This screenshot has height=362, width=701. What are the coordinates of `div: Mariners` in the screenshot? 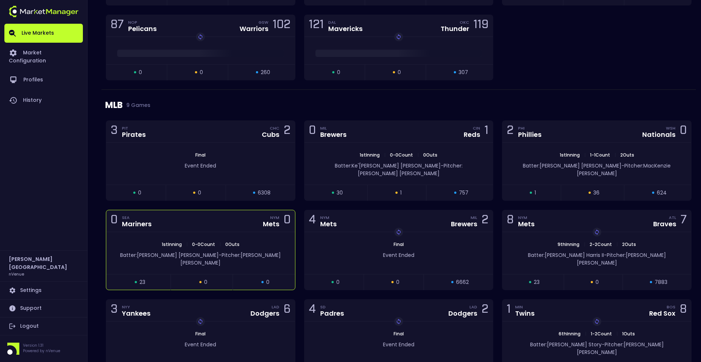 It's located at (137, 224).